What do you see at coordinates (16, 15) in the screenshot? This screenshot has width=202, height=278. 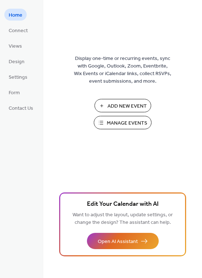 I see `span: Home` at bounding box center [16, 15].